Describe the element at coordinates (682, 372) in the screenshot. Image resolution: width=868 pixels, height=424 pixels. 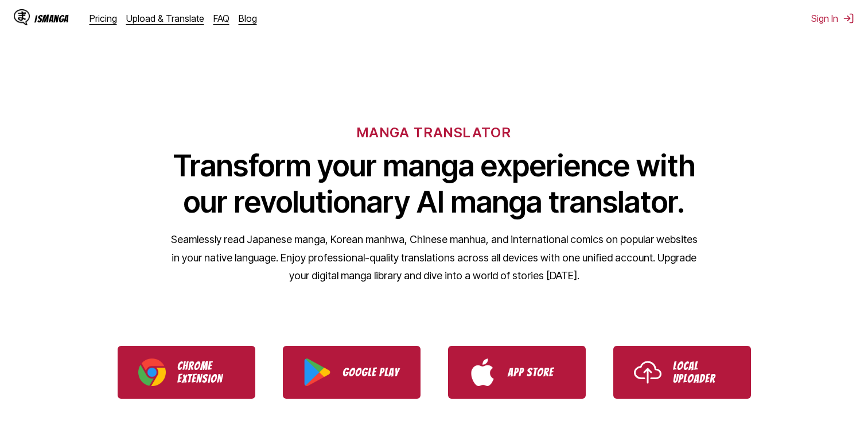
I see `a: Use IsManga Local Uploader` at that location.